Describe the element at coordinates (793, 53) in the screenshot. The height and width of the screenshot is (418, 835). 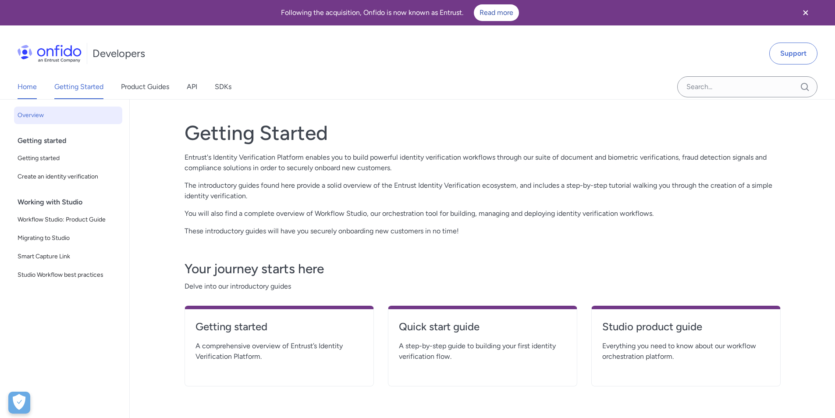
I see `a: Support` at that location.